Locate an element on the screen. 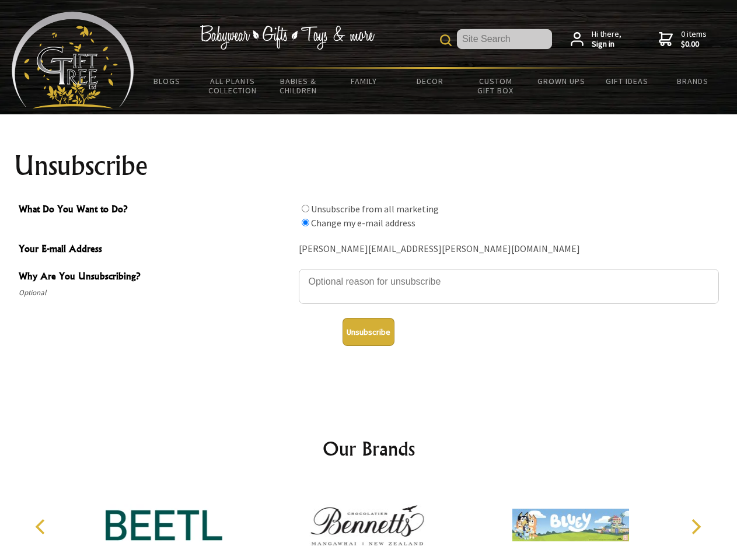 The height and width of the screenshot is (560, 737). a: Family is located at coordinates (364, 81).